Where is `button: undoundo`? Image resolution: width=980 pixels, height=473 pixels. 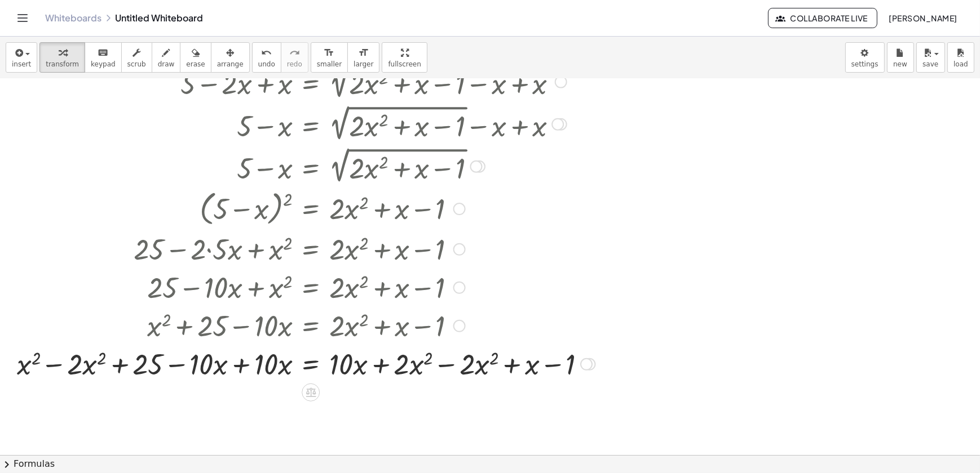
button: undoundo is located at coordinates (267, 58).